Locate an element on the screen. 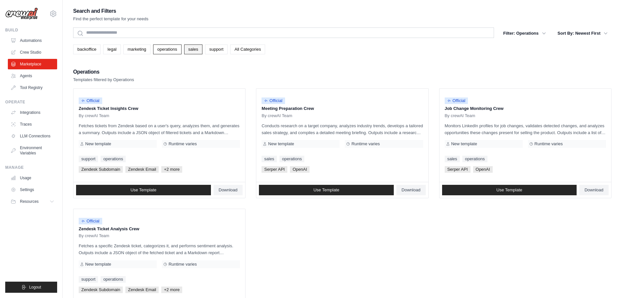 The height and width of the screenshot is (298, 622). p: Meeting Preparation Crew is located at coordinates (342, 108).